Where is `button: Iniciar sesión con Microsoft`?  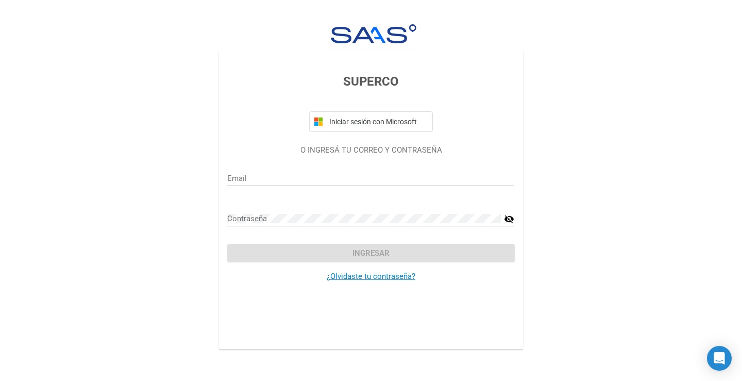 button: Iniciar sesión con Microsoft is located at coordinates (371, 122).